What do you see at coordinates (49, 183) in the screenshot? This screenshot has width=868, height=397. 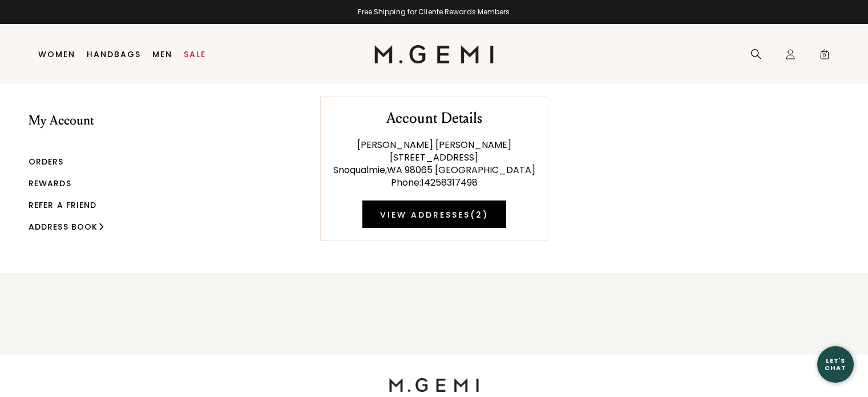 I see `a: Rewards` at bounding box center [49, 183].